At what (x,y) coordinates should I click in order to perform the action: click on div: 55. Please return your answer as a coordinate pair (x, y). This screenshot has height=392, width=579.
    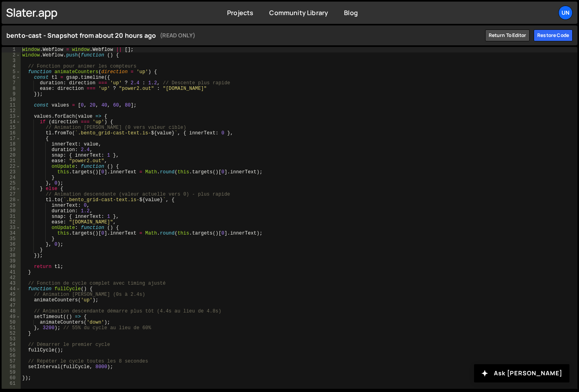
    Looking at the image, I should click on (11, 350).